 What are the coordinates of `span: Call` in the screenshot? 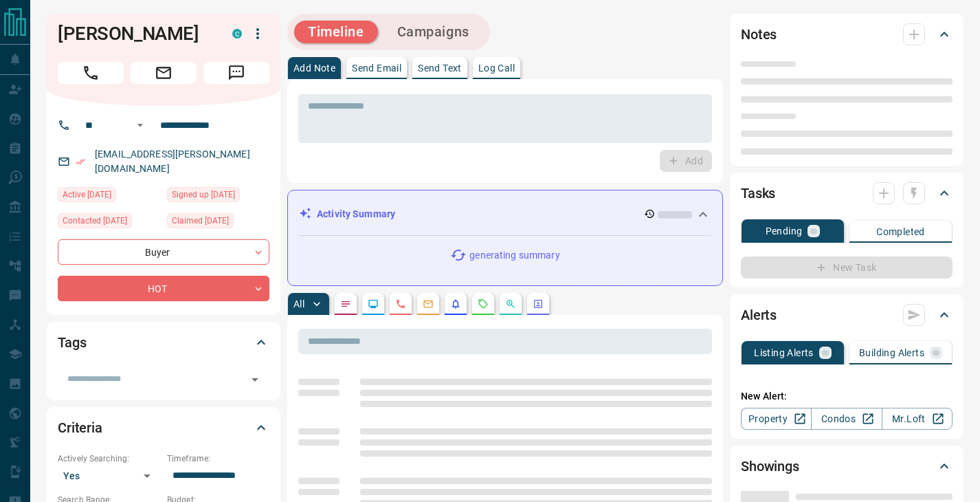 It's located at (91, 73).